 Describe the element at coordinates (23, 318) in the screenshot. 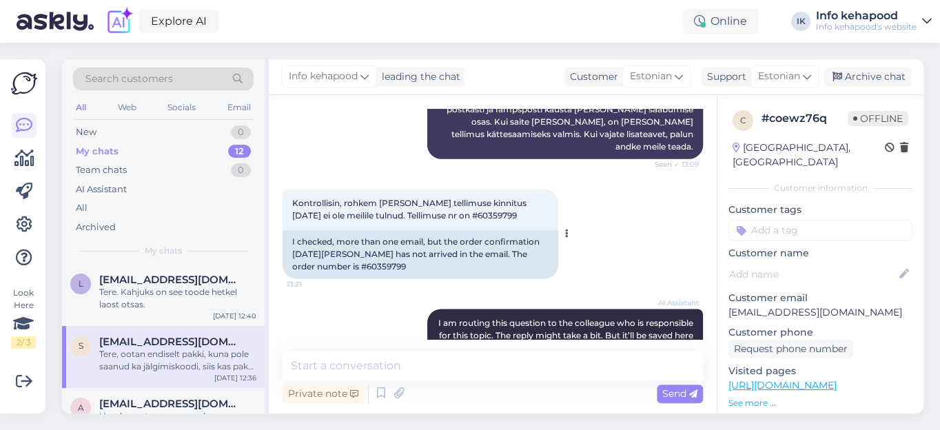

I see `div: Look Here` at that location.